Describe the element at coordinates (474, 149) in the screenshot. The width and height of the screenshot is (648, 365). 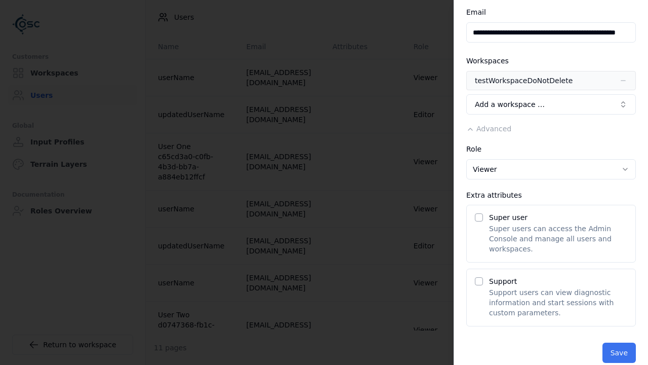
I see `label: Role` at that location.